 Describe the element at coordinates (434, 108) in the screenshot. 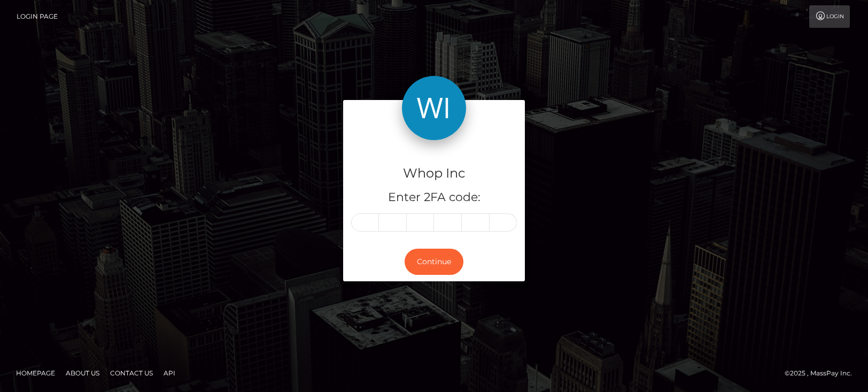

I see `img: Whop Inc` at that location.